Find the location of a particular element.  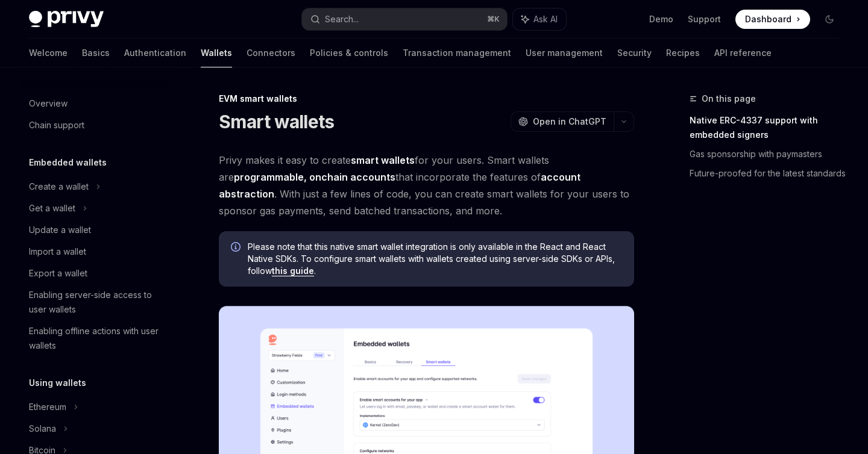

a: Future-proofed for the latest standards is located at coordinates (769, 174).